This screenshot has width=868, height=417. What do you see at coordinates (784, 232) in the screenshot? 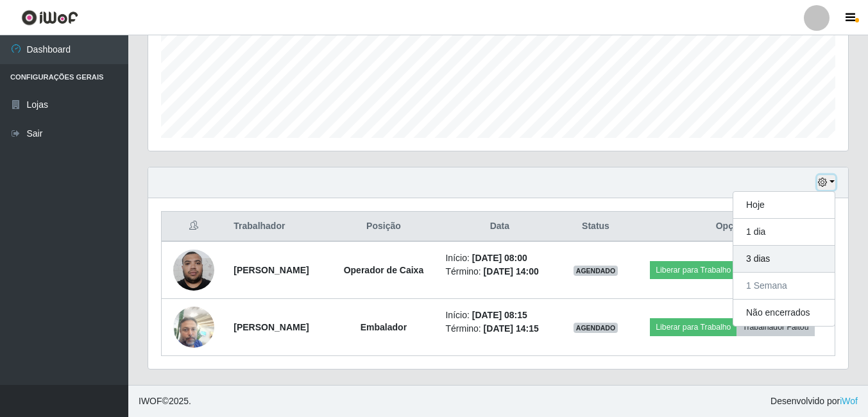
I see `button: 1 dia` at bounding box center [784, 232].